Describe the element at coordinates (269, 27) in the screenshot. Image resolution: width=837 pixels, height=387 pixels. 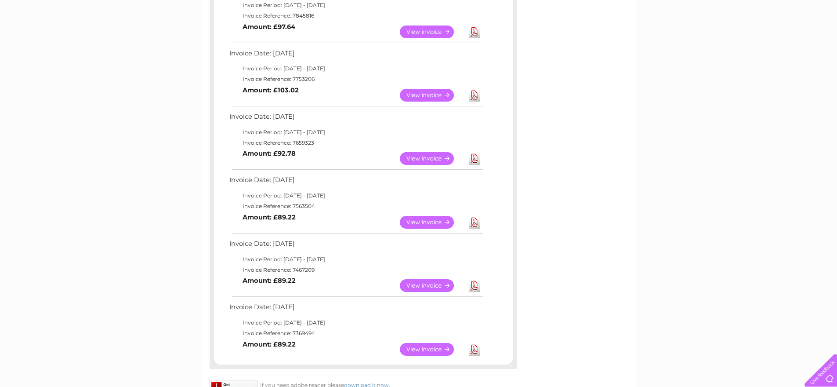
I see `b: Amount: £97.64` at that location.